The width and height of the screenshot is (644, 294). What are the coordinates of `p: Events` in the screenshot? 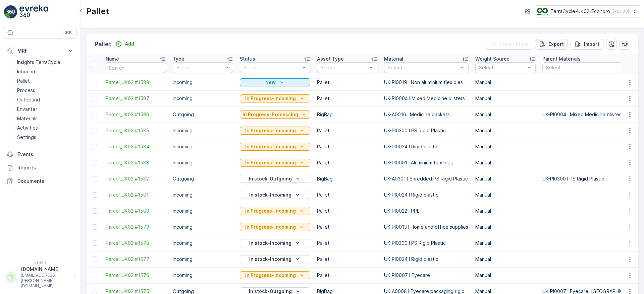 It's located at (46, 155).